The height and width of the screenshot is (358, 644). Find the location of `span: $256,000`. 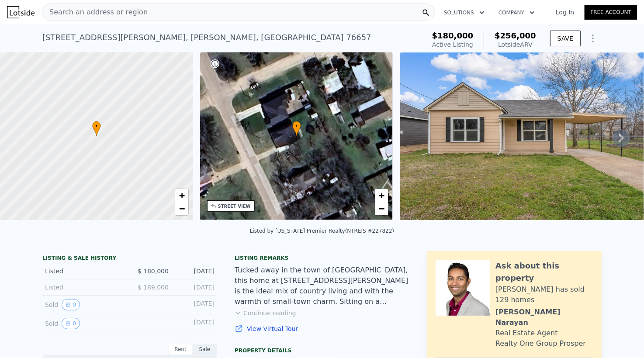

span: $256,000 is located at coordinates (515, 35).